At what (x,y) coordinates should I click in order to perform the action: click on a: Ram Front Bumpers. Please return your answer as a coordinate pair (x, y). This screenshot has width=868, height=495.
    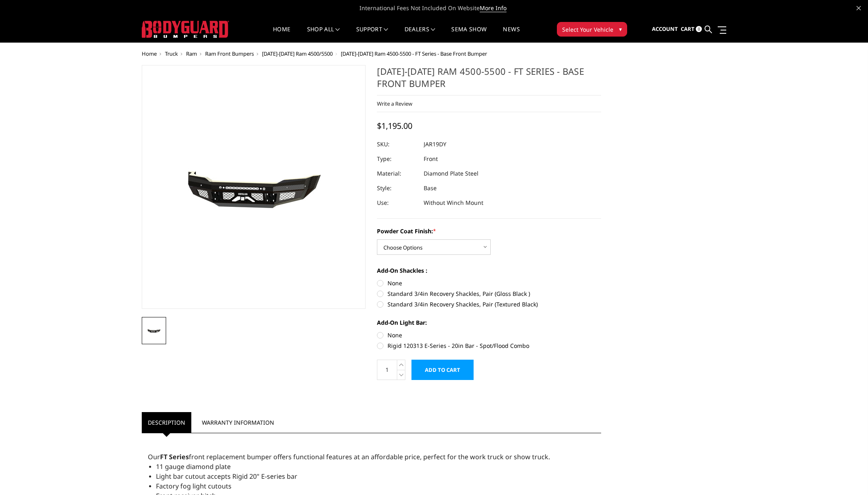
    Looking at the image, I should click on (230, 54).